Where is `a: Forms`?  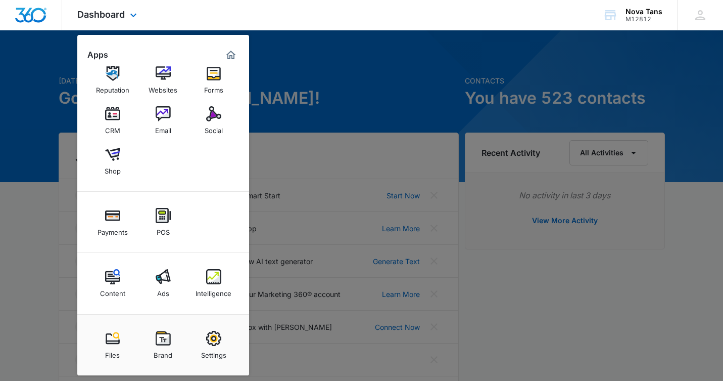
a: Forms is located at coordinates (214, 80).